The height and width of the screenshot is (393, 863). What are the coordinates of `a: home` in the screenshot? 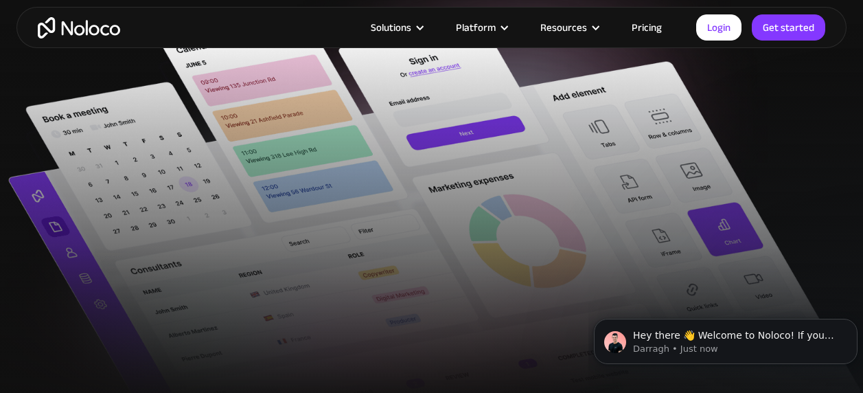 It's located at (79, 27).